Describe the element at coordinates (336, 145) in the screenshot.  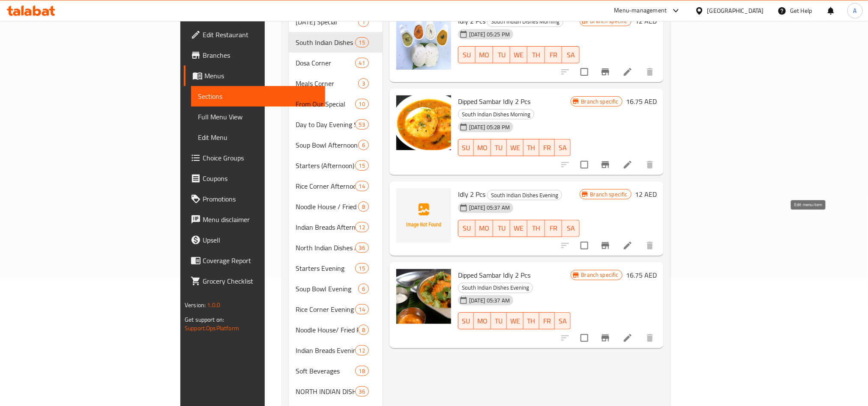
I see `div: Soup Bowl Afternoon6` at that location.